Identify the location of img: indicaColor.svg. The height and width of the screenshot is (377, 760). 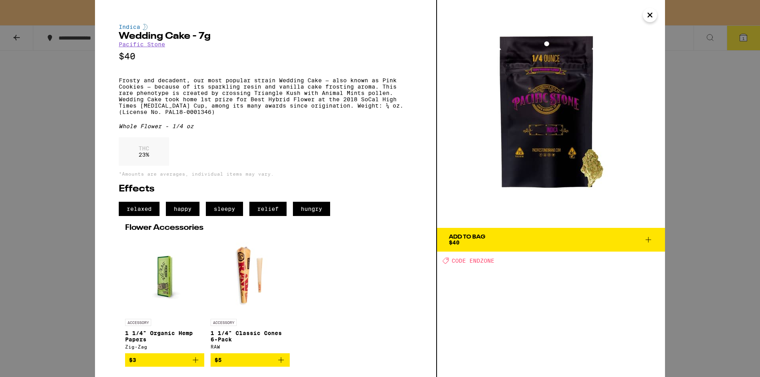
(145, 27).